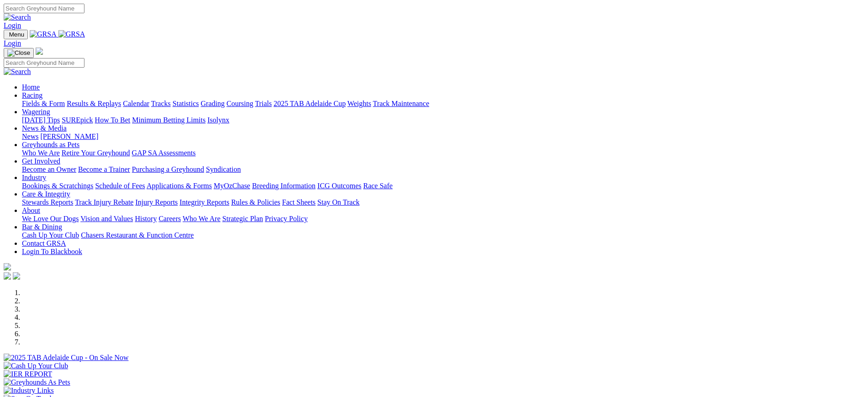  Describe the element at coordinates (48, 202) in the screenshot. I see `a: Stewards Reports` at that location.